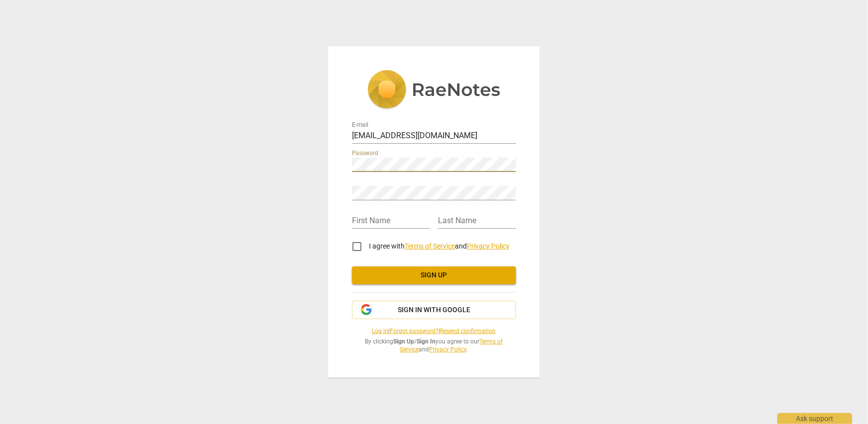 The height and width of the screenshot is (424, 868). I want to click on img: 5ac2273c67554f335776073100b6d88f.svg, so click(434, 90).